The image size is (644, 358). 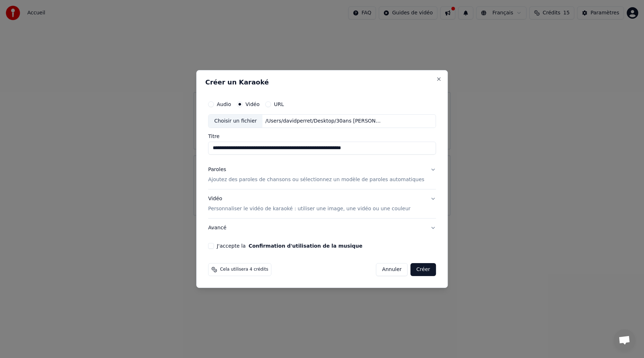 What do you see at coordinates (309, 204) in the screenshot?
I see `div: Vidéo` at bounding box center [309, 204].